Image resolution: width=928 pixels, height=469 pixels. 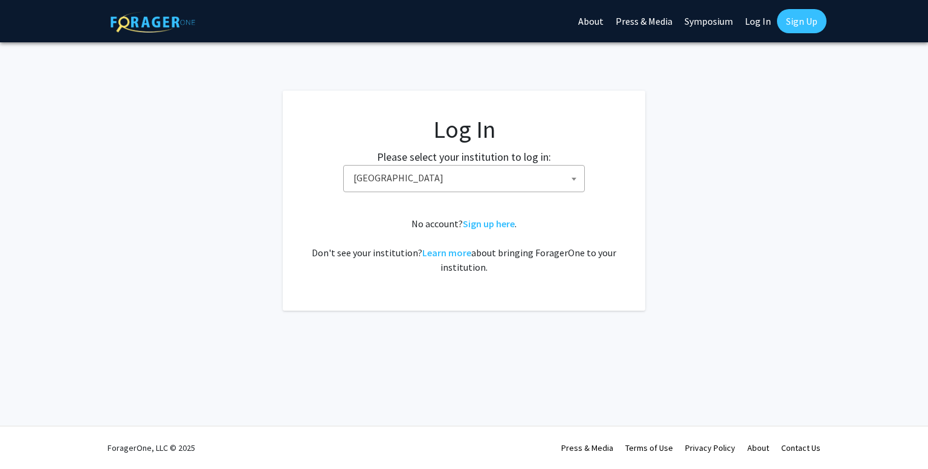 I want to click on a: Learn more about bringing ForagerOne to your institution, so click(x=447, y=253).